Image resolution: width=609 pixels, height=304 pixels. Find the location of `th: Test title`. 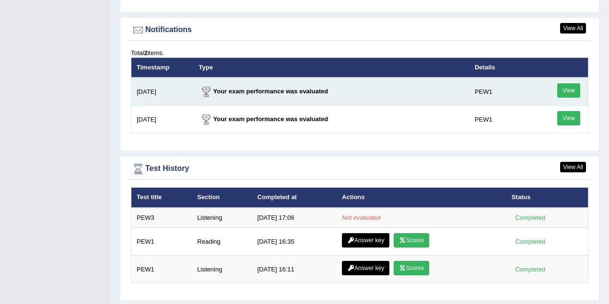

th: Test title is located at coordinates (162, 198).